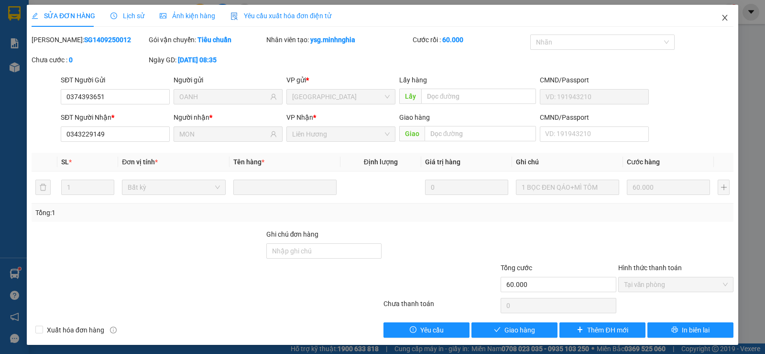 Image resolution: width=765 pixels, height=354 pixels. Describe the element at coordinates (675, 330) in the screenshot. I see `span: printer` at that location.